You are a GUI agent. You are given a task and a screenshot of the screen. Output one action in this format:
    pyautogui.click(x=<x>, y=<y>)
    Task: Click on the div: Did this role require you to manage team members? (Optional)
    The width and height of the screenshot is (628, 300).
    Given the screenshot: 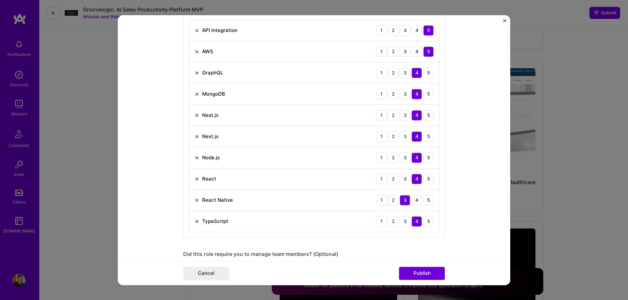 What is the action you would take?
    pyautogui.click(x=314, y=254)
    